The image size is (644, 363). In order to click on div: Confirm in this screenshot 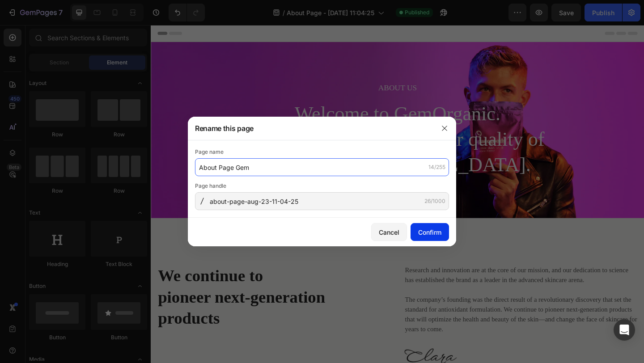, I will do `click(430, 232)`.